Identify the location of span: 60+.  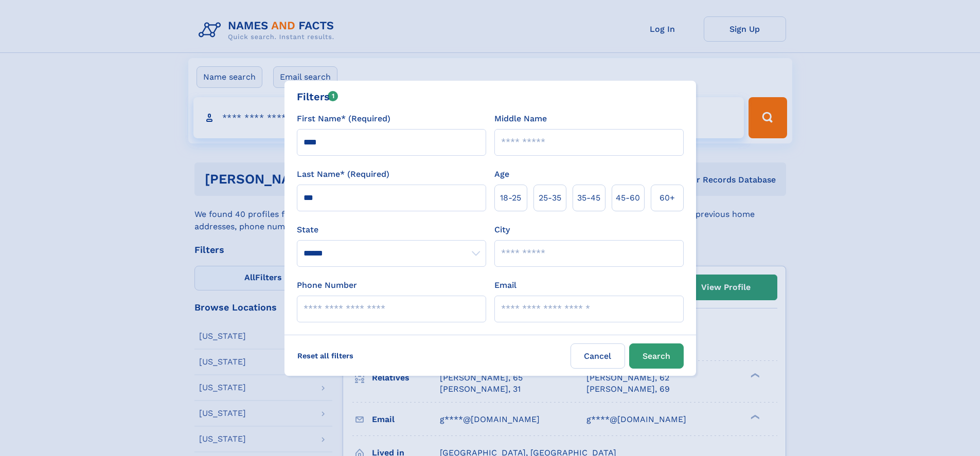
(667, 198).